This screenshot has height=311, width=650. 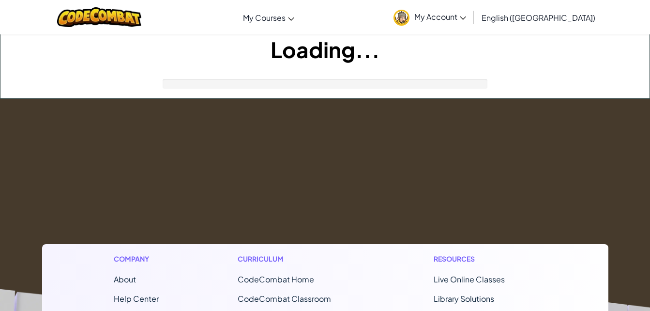 I want to click on h1: Loading..., so click(x=325, y=49).